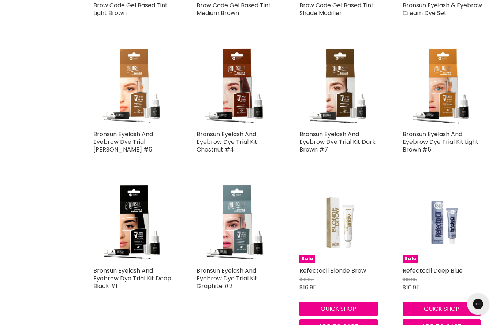  Describe the element at coordinates (130, 10) in the screenshot. I see `a: Brow Code Gel Based Tint Light Brown` at that location.